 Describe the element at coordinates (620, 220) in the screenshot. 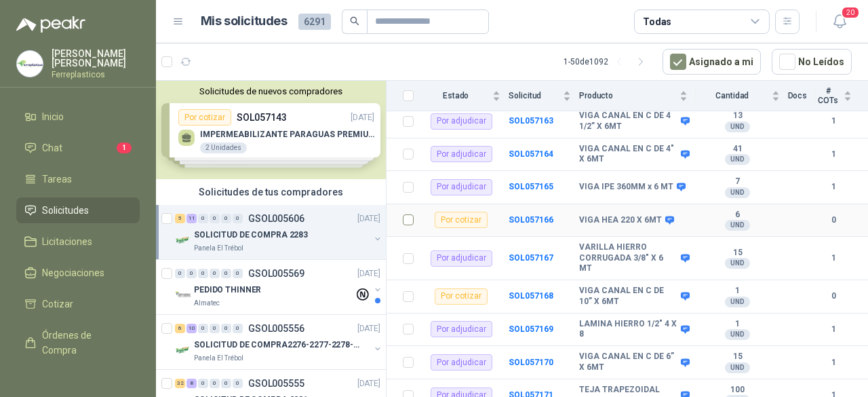

I see `b: VIGA HEA 220 X 6MT` at that location.